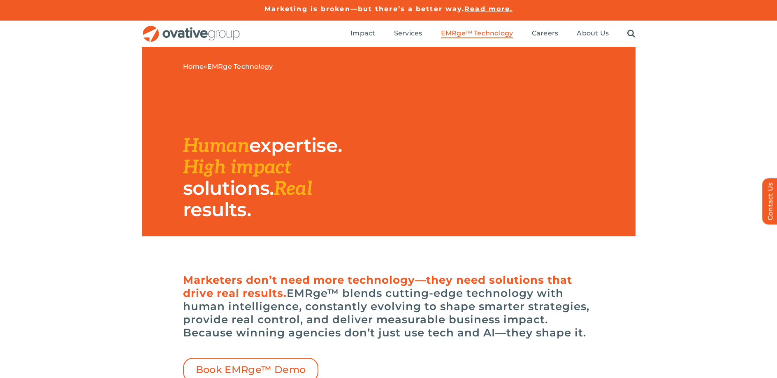 The image size is (777, 378). I want to click on span: Impact, so click(363, 33).